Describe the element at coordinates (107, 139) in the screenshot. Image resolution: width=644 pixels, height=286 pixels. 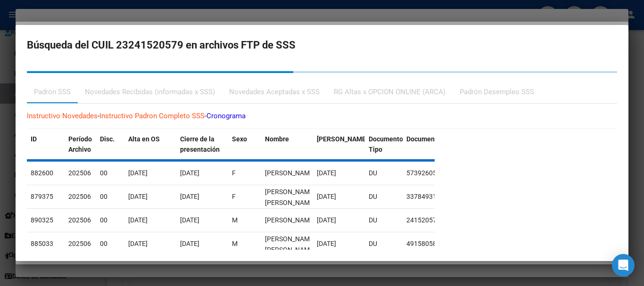
I see `span: Disc.` at that location.